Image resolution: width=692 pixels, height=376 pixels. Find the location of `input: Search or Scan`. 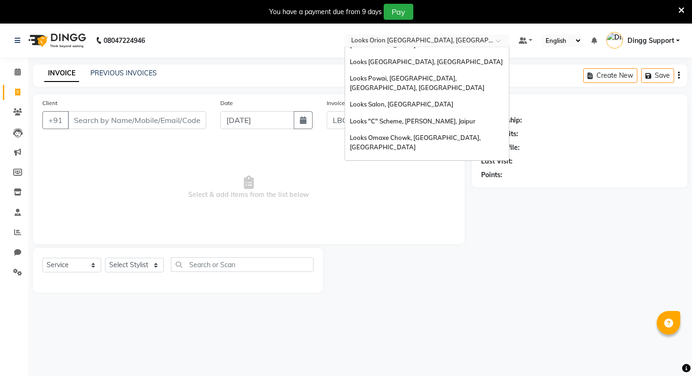

input: Search or Scan is located at coordinates (242, 264).